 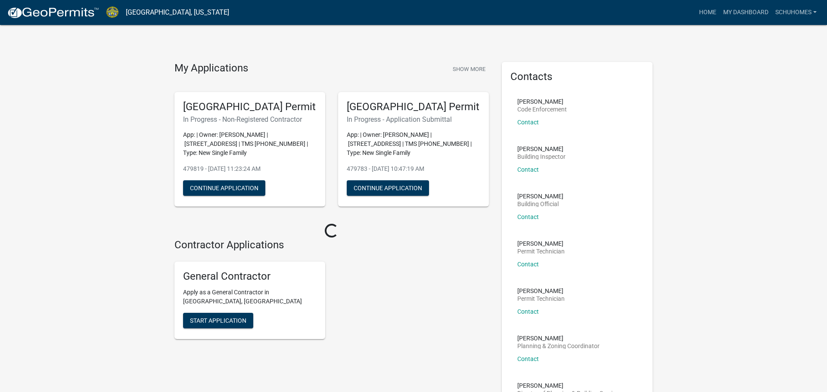 What do you see at coordinates (707, 12) in the screenshot?
I see `a: Home` at bounding box center [707, 12].